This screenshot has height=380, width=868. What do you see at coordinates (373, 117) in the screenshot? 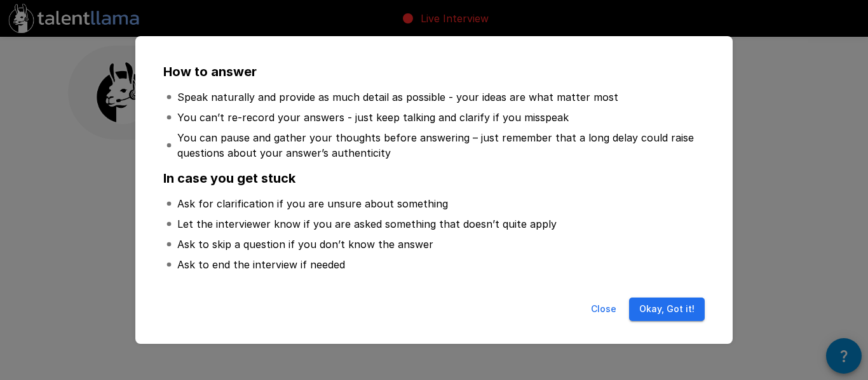
I see `p: You can’t re-record your answers - just keep talking and clarify if you misspeak` at bounding box center [373, 117].